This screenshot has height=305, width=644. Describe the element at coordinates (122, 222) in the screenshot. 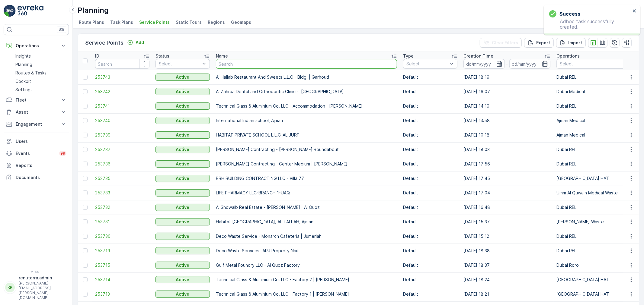

I see `span: 253731` at that location.